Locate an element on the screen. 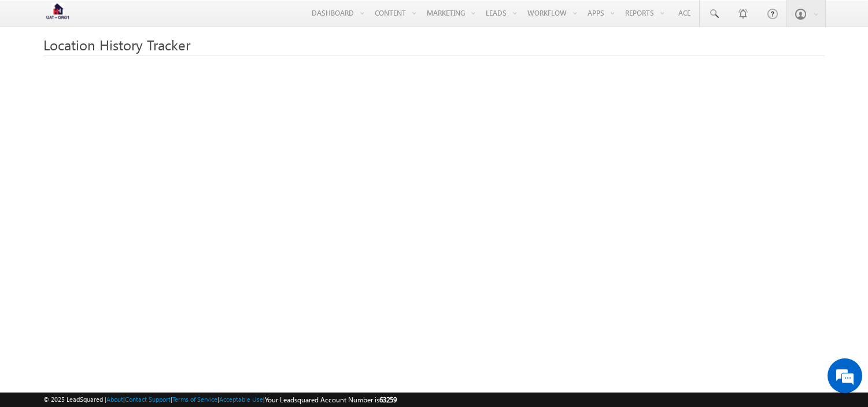 The height and width of the screenshot is (407, 868). span: Your Leadsquared Account Number is is located at coordinates (331, 399).